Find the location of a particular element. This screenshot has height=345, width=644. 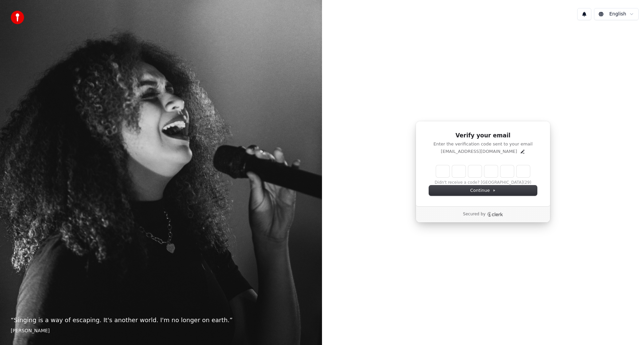

a: Clerk logo is located at coordinates (495, 214).